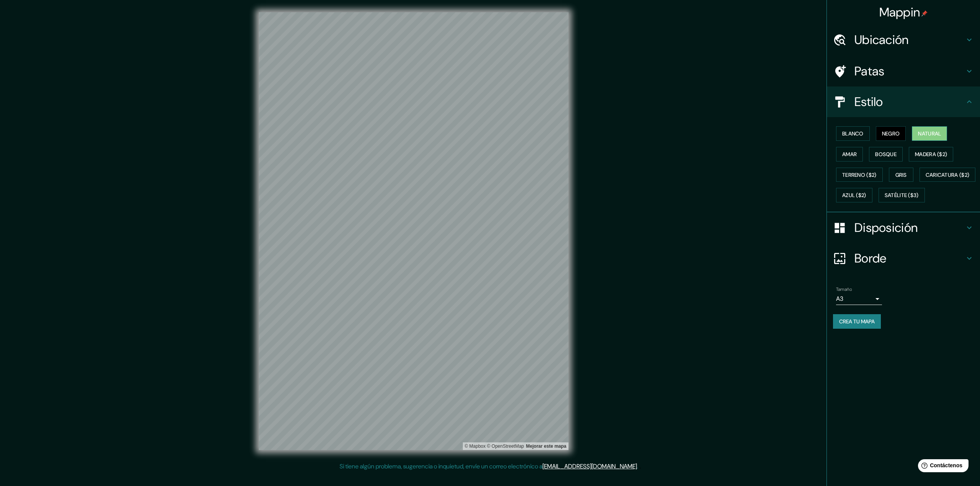 The height and width of the screenshot is (486, 980). Describe the element at coordinates (849, 154) in the screenshot. I see `button: Amar` at that location.